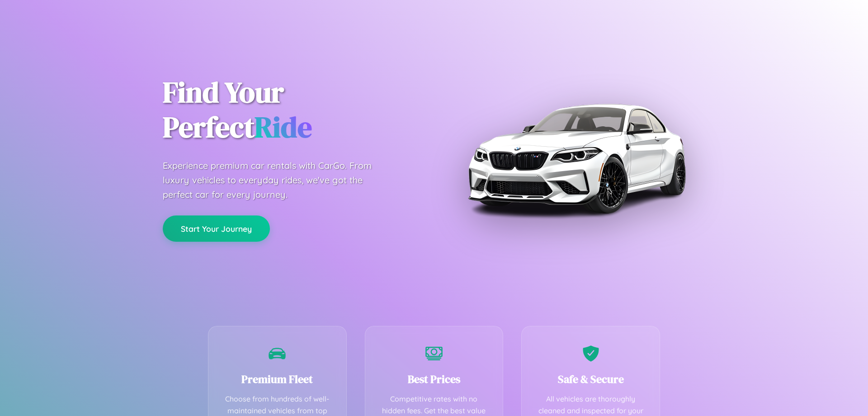 The width and height of the screenshot is (868, 416). Describe the element at coordinates (276, 180) in the screenshot. I see `p: Experience premium car rentals with CarGo. From luxury vehicles to everyday rides, we've got the ...` at that location.